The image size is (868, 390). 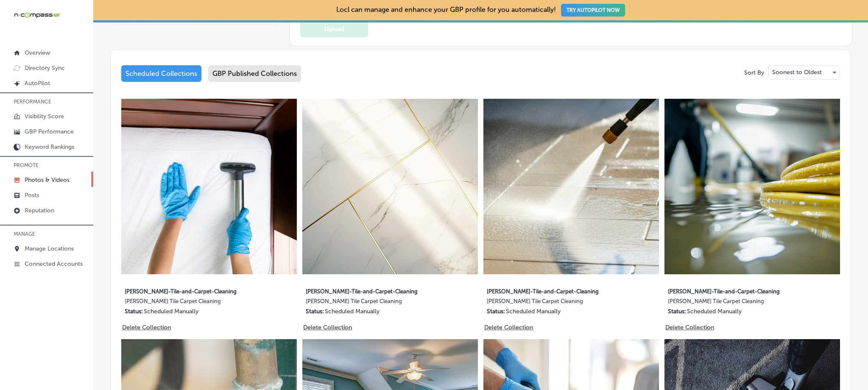 I want to click on div: GBP Published Collections, so click(x=255, y=74).